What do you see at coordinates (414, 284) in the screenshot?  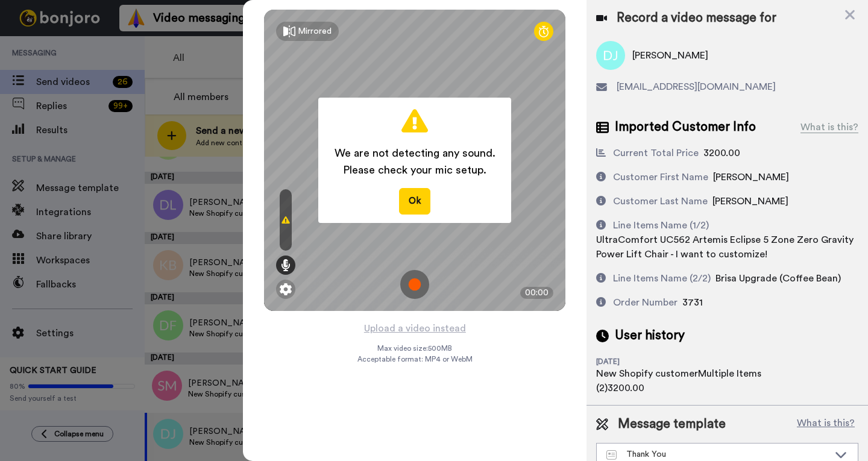 I see `img: ic_record_start.svg` at bounding box center [414, 284].